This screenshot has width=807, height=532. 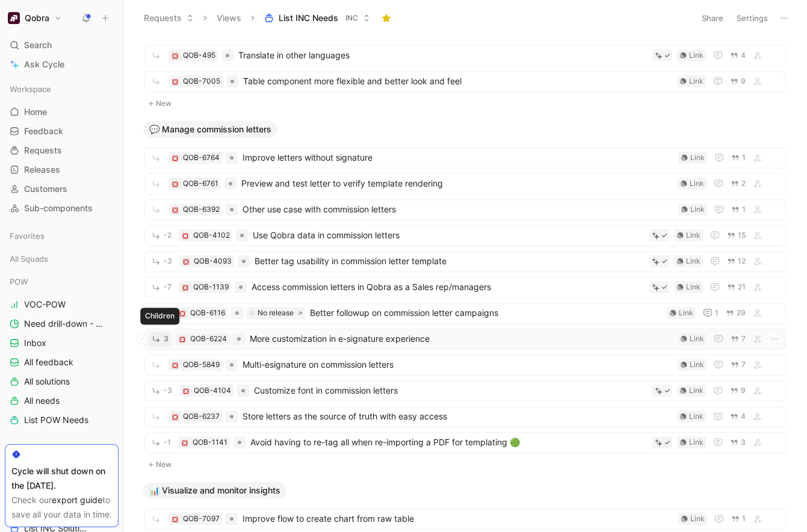 I want to click on button: -7, so click(x=161, y=287).